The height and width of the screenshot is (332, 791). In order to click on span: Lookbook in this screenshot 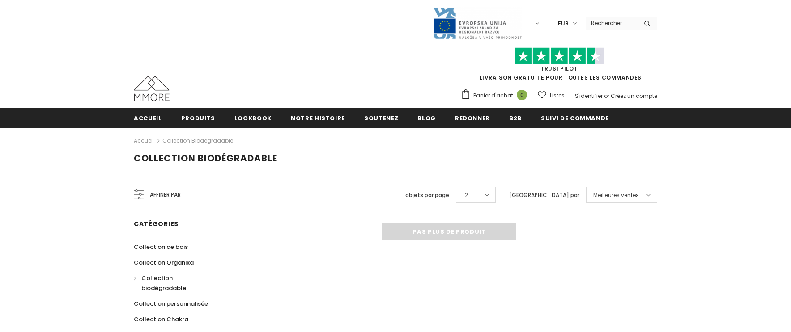, I will do `click(253, 118)`.